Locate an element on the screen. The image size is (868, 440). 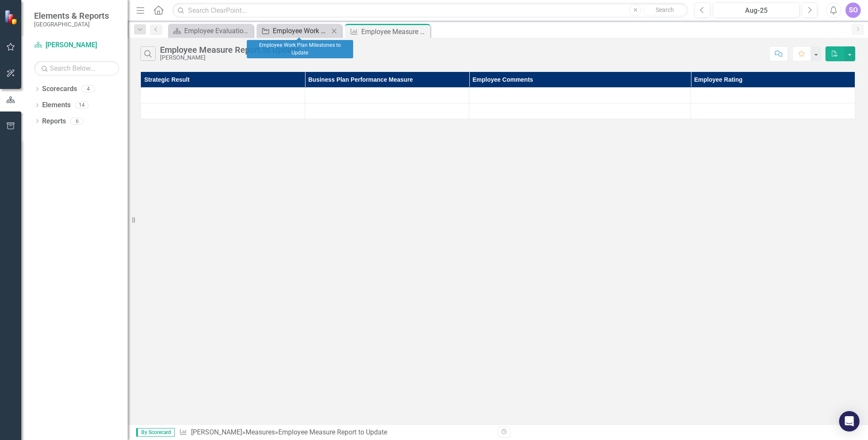
span: Elements & Reports is located at coordinates (72, 15).